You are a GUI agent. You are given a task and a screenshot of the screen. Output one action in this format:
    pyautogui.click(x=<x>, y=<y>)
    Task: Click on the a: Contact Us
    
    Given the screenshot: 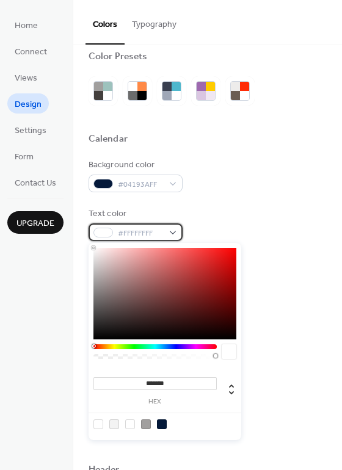 What is the action you would take?
    pyautogui.click(x=35, y=182)
    